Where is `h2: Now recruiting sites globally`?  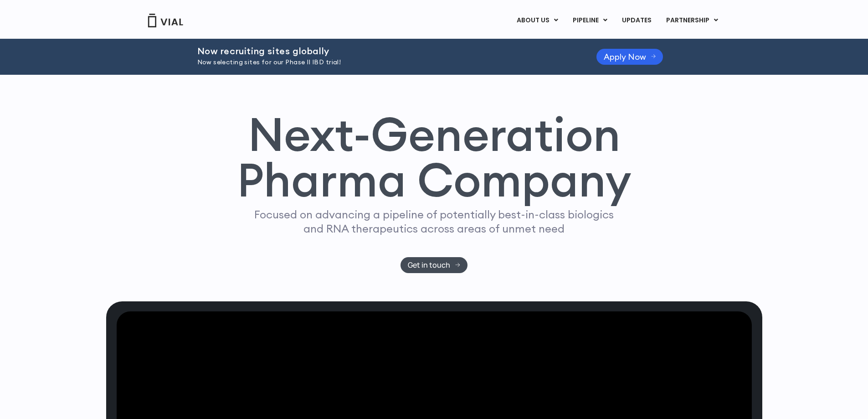
h2: Now recruiting sites globally is located at coordinates (385, 51).